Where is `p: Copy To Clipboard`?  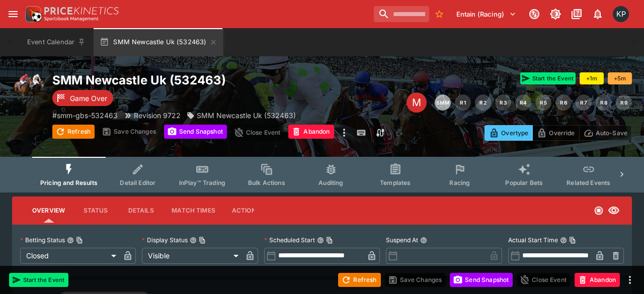
p: Copy To Clipboard is located at coordinates (85, 115).